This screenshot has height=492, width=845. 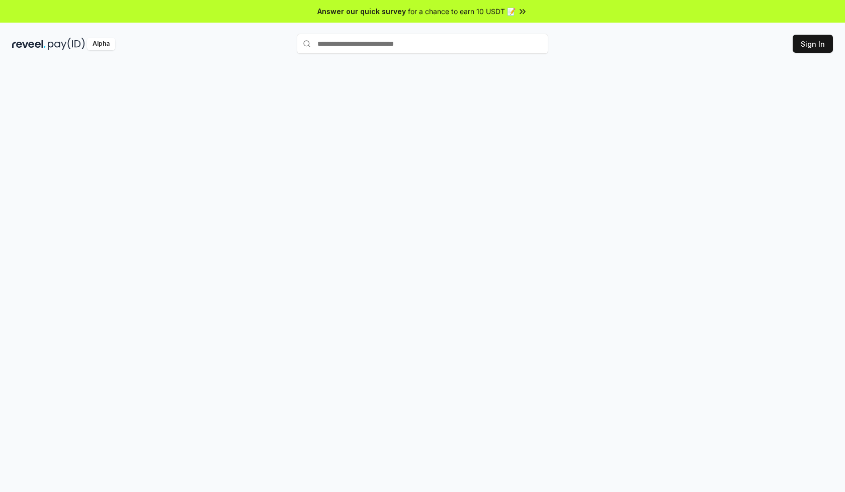 I want to click on div: Alpha, so click(x=101, y=44).